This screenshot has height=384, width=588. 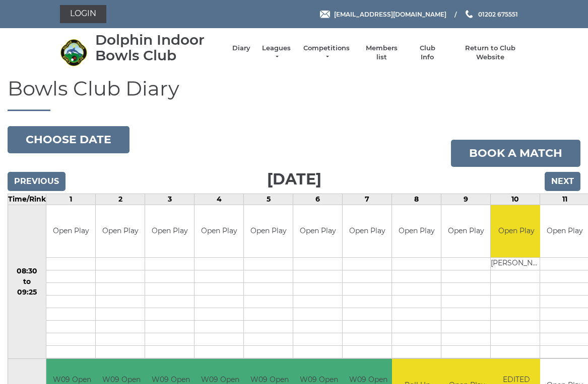 I want to click on td: 7, so click(x=367, y=199).